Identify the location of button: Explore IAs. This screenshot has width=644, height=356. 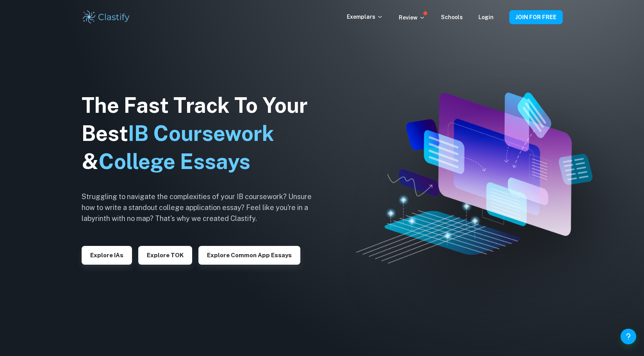
(107, 255).